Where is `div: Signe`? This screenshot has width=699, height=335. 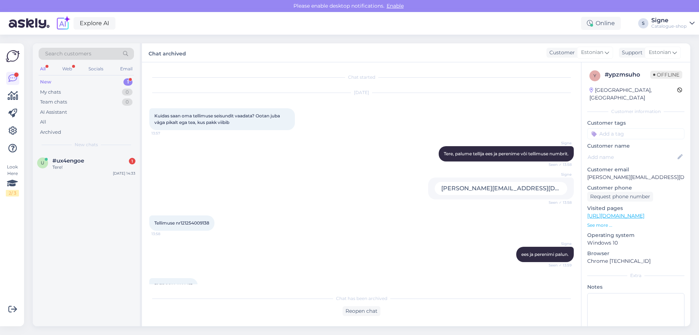 div: Signe is located at coordinates (669, 20).